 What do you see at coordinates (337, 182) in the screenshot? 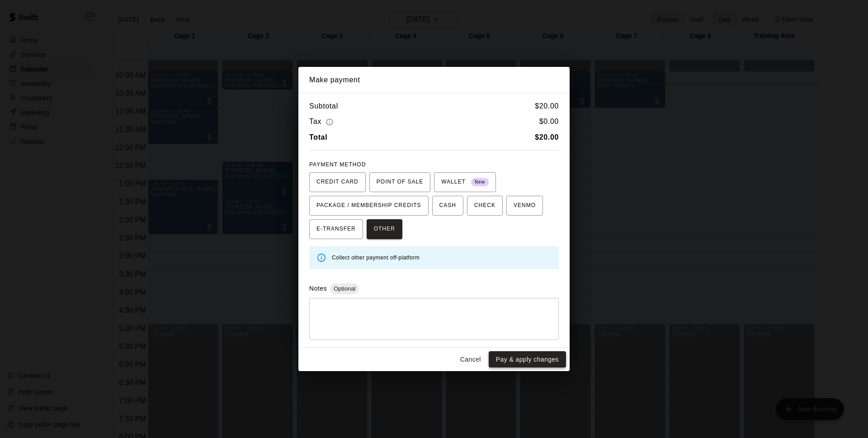
I see `span: CREDIT CARD` at bounding box center [337, 182].